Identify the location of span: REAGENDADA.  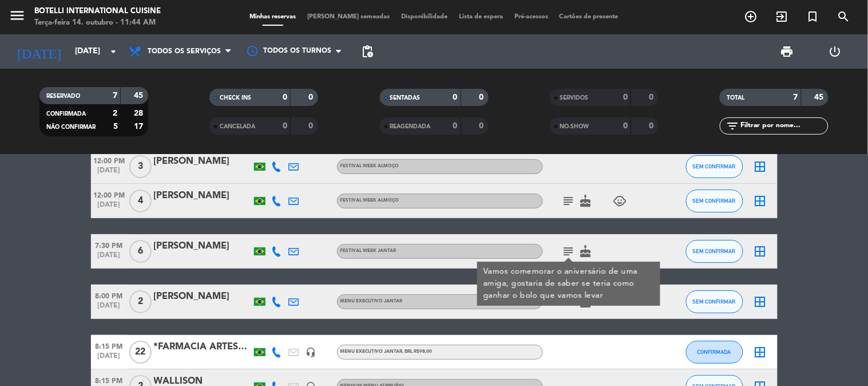
(410, 127).